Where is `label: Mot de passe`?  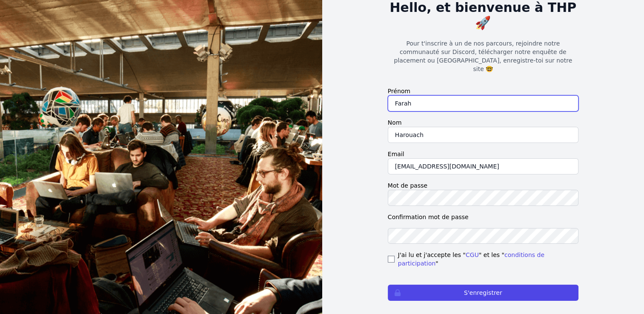
label: Mot de passe is located at coordinates (483, 186).